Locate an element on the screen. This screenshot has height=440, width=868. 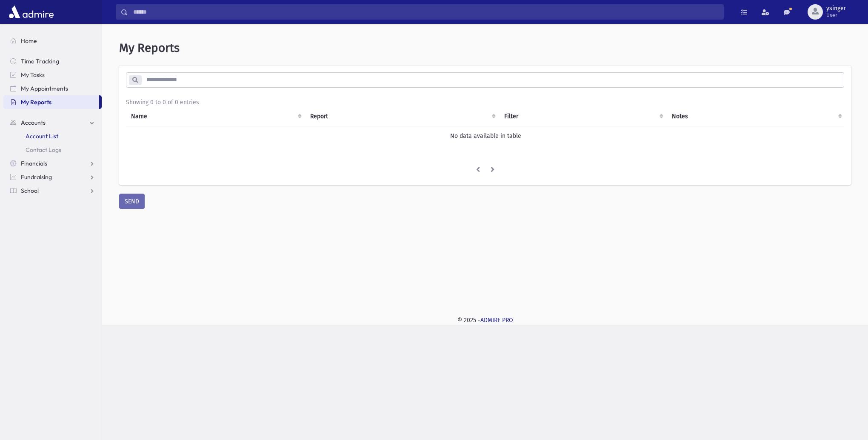
a: My Tasks is located at coordinates (52, 75).